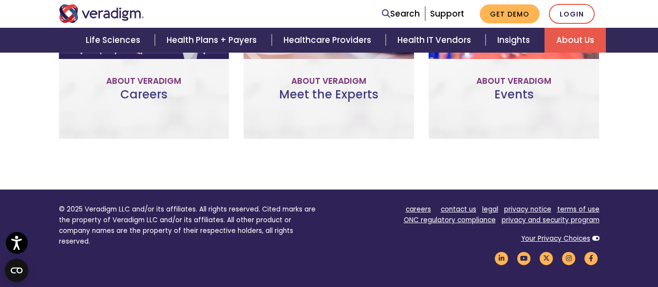 Image resolution: width=658 pixels, height=287 pixels. Describe the element at coordinates (459, 209) in the screenshot. I see `a: contact us` at that location.